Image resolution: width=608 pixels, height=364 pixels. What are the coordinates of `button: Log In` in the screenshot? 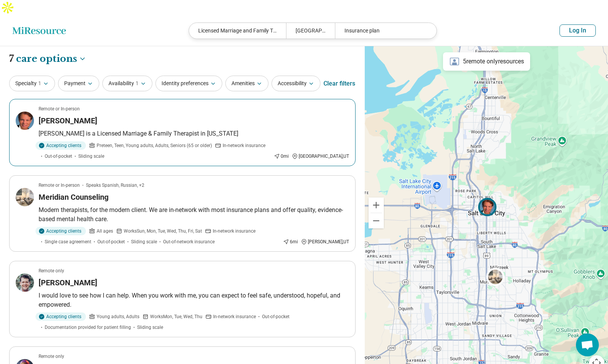 It's located at (577, 31).